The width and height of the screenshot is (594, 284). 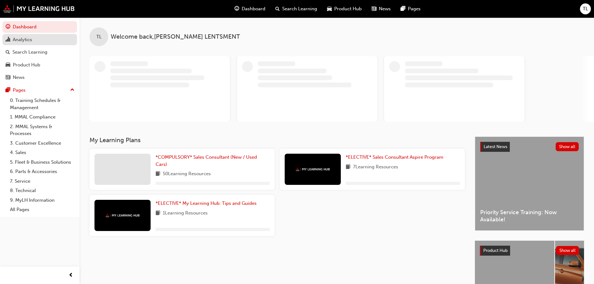 I want to click on span: 50 Learning Resources, so click(x=187, y=174).